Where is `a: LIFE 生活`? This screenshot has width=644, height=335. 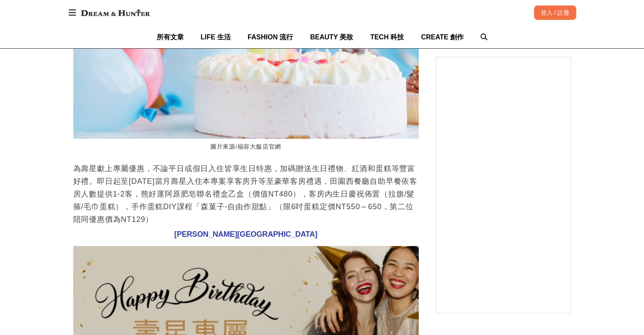
a: LIFE 生活 is located at coordinates (215, 37).